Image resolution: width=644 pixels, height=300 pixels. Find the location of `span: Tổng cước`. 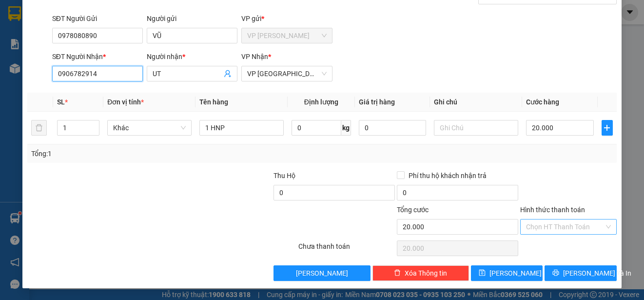

span: Tổng cước is located at coordinates (412, 210).